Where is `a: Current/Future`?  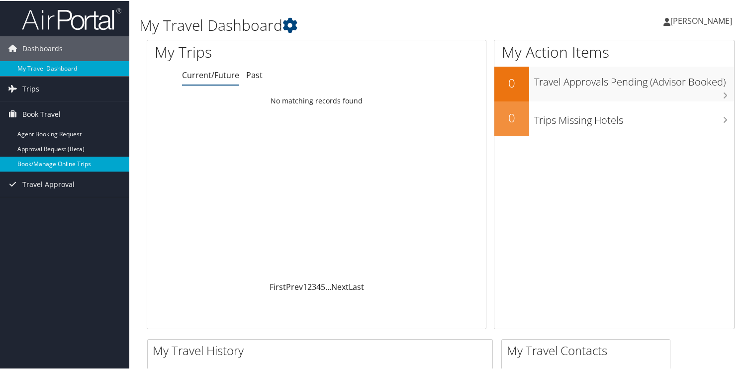 a: Current/Future is located at coordinates (210, 74).